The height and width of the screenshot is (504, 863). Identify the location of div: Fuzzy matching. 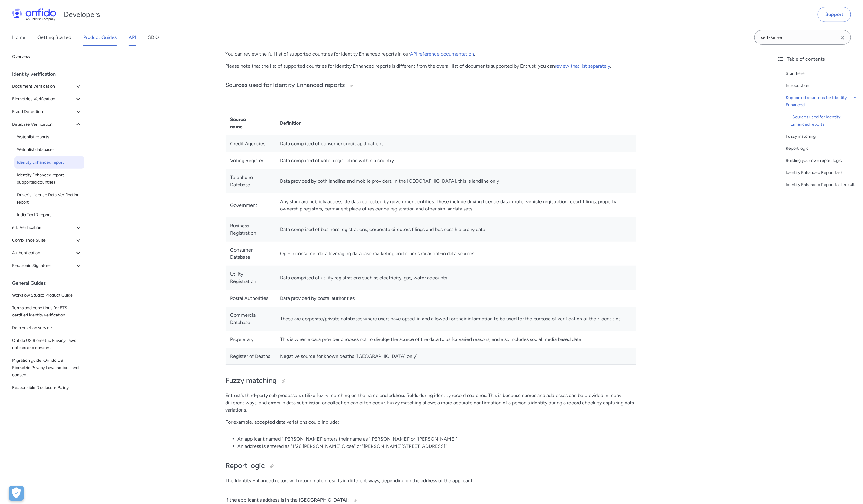
(822, 137).